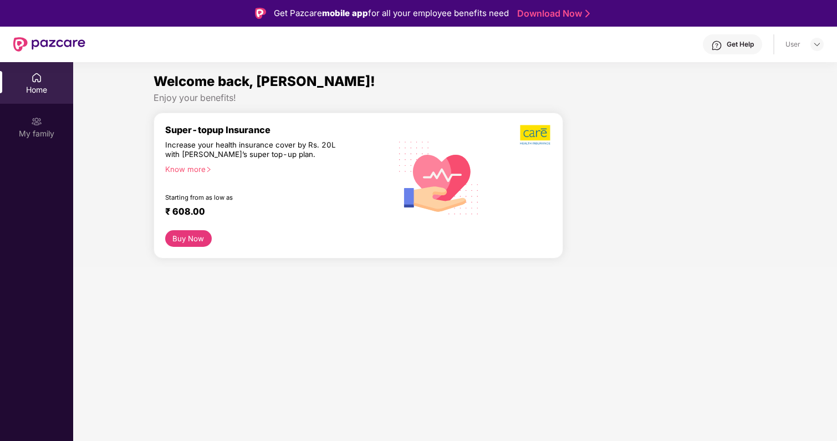  Describe the element at coordinates (588, 13) in the screenshot. I see `img: Stroke` at that location.